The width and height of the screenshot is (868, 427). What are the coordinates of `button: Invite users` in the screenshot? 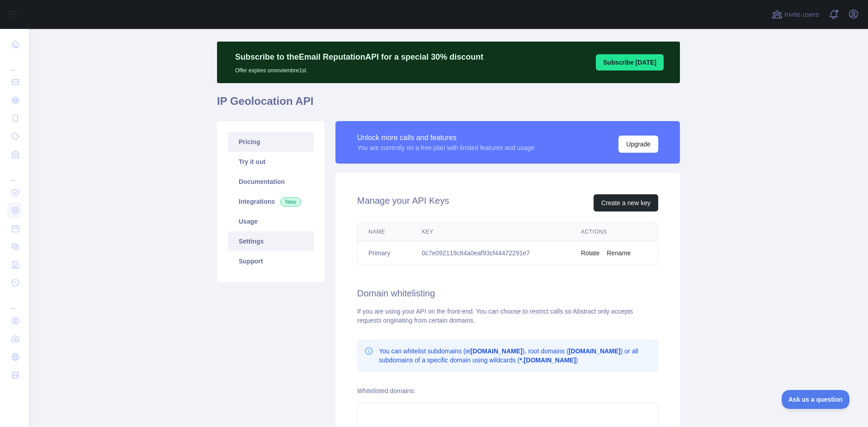 It's located at (795, 15).